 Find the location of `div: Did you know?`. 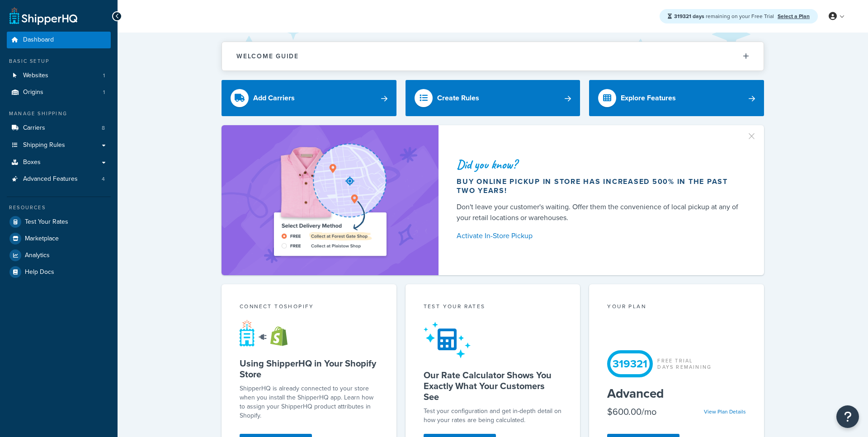

div: Did you know? is located at coordinates (599, 164).